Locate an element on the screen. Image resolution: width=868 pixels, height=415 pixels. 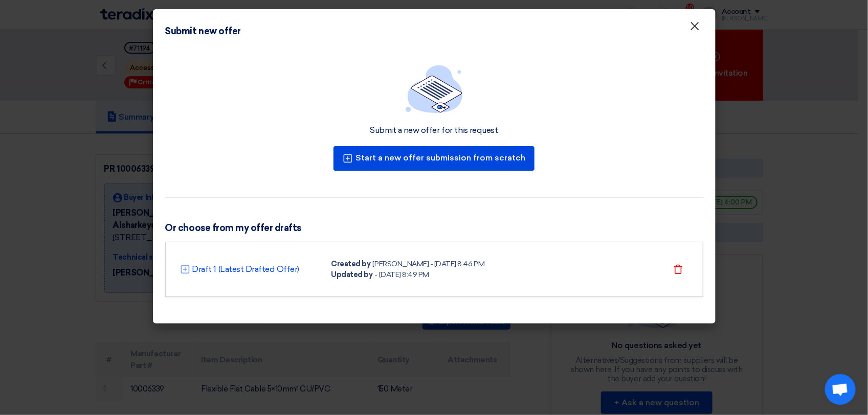
div: Updated by is located at coordinates (352, 275).